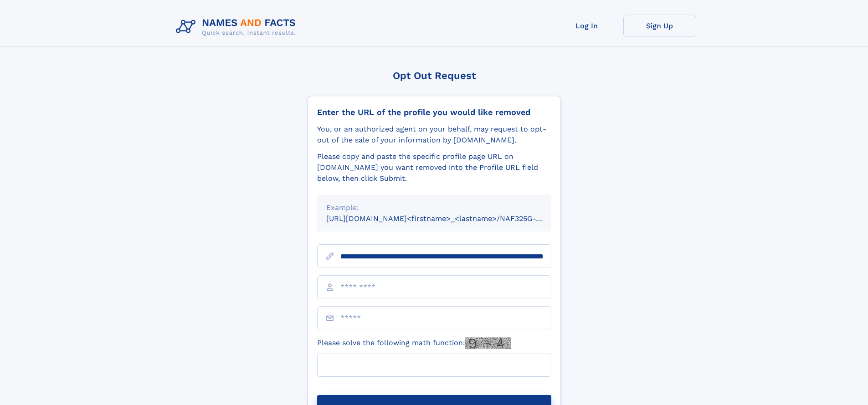  What do you see at coordinates (434, 112) in the screenshot?
I see `div: Enter the URL of the profile you would like removed` at bounding box center [434, 112].